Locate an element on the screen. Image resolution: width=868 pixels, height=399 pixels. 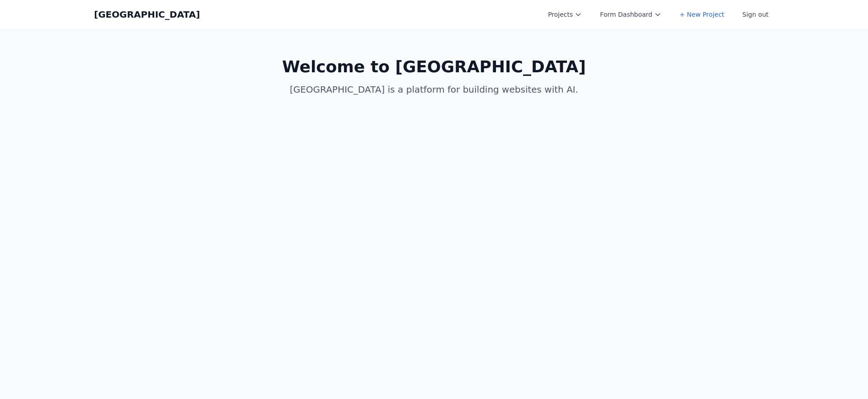
button: Form Dashboard is located at coordinates (631, 15).